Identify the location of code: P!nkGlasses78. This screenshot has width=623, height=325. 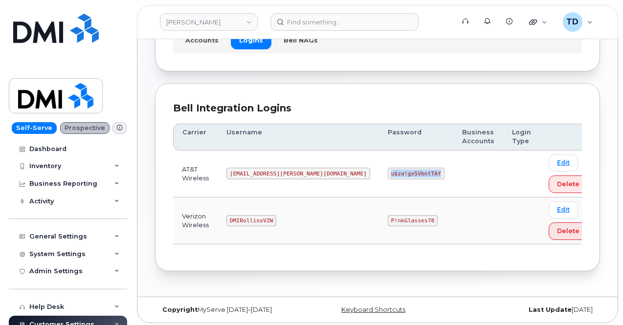
(413, 221).